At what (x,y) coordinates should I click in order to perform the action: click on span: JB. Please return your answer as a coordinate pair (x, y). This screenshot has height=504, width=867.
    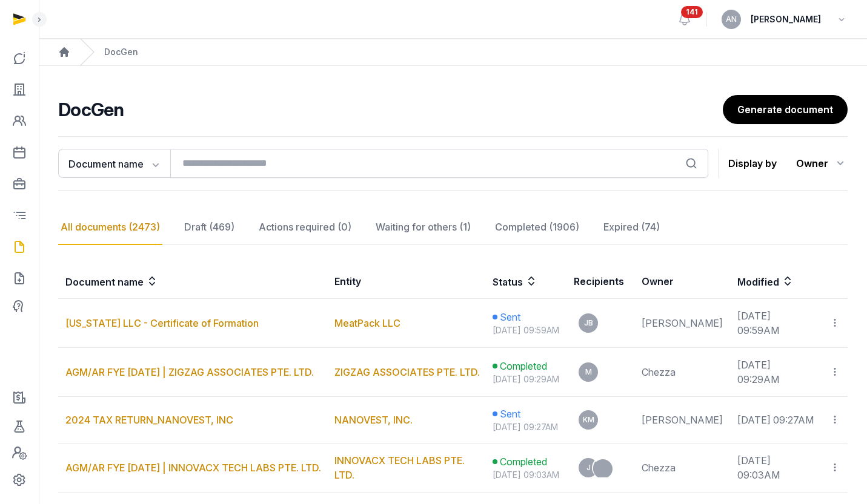
    Looking at the image, I should click on (588, 323).